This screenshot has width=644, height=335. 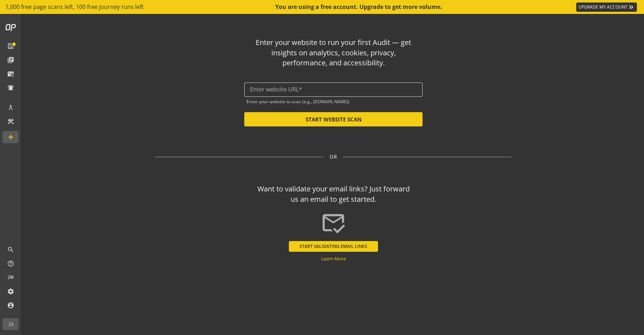 I want to click on mat-icon: multiline_chart, so click(x=11, y=277).